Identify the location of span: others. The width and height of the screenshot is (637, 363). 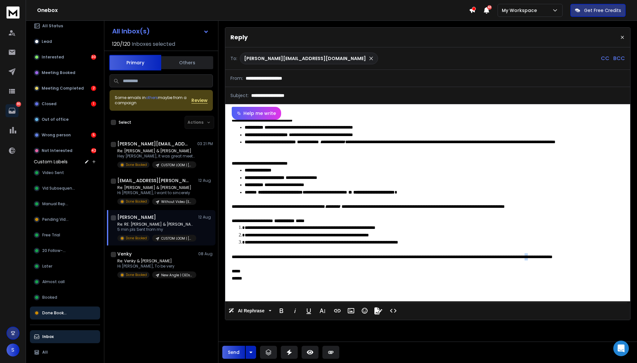
(152, 98).